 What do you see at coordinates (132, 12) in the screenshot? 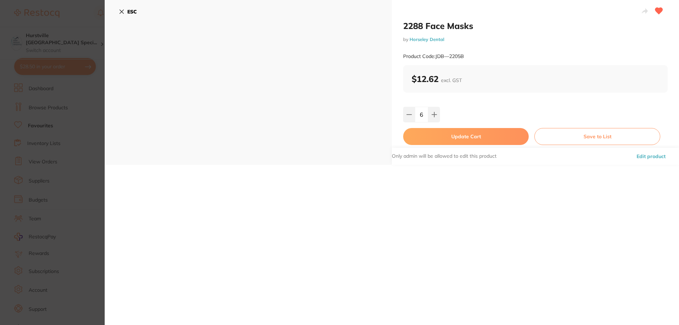
I see `b: ESC` at bounding box center [132, 12].